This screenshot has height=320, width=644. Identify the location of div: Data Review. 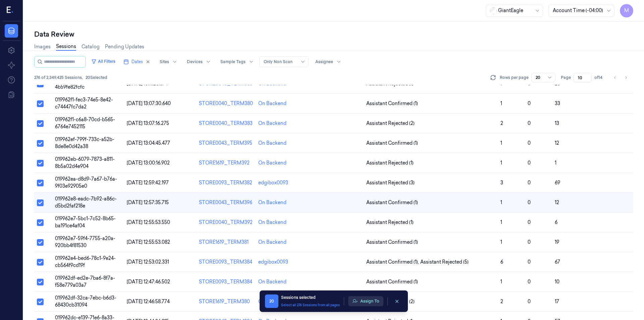
(334, 34).